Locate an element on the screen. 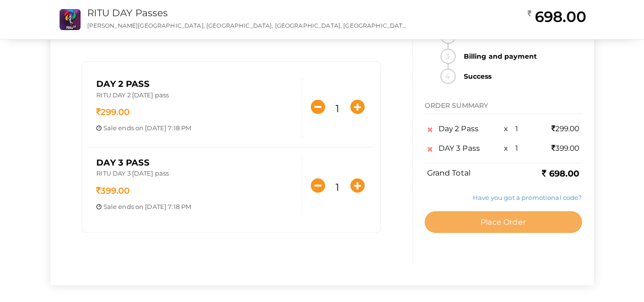 The width and height of the screenshot is (644, 302). a: RITU DAY Passes is located at coordinates (128, 13).